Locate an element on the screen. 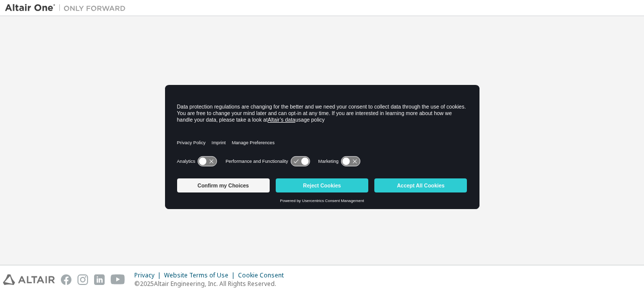 The image size is (644, 294). img: youtube.svg is located at coordinates (118, 280).